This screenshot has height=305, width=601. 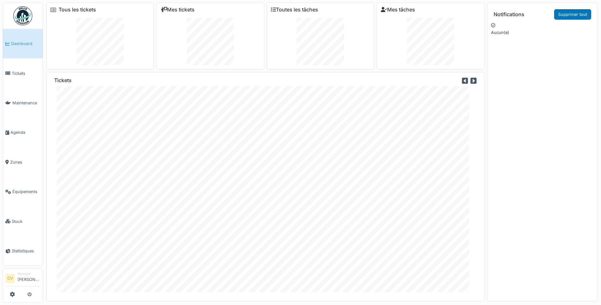 I want to click on h6: Tickets, so click(x=63, y=80).